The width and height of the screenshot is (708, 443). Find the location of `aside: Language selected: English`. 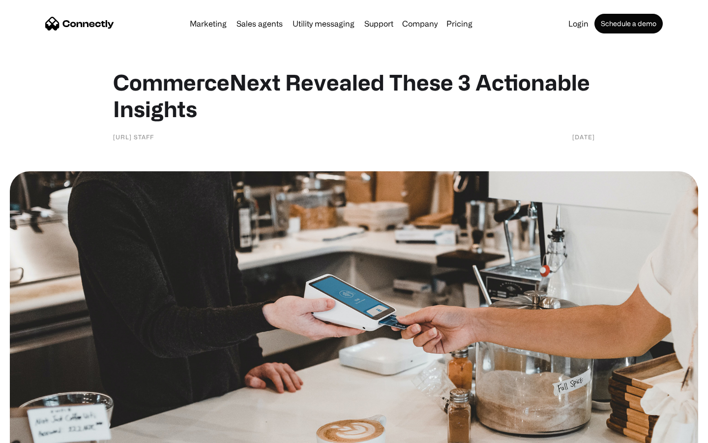

aside: Language selected: English is located at coordinates (34, 432).